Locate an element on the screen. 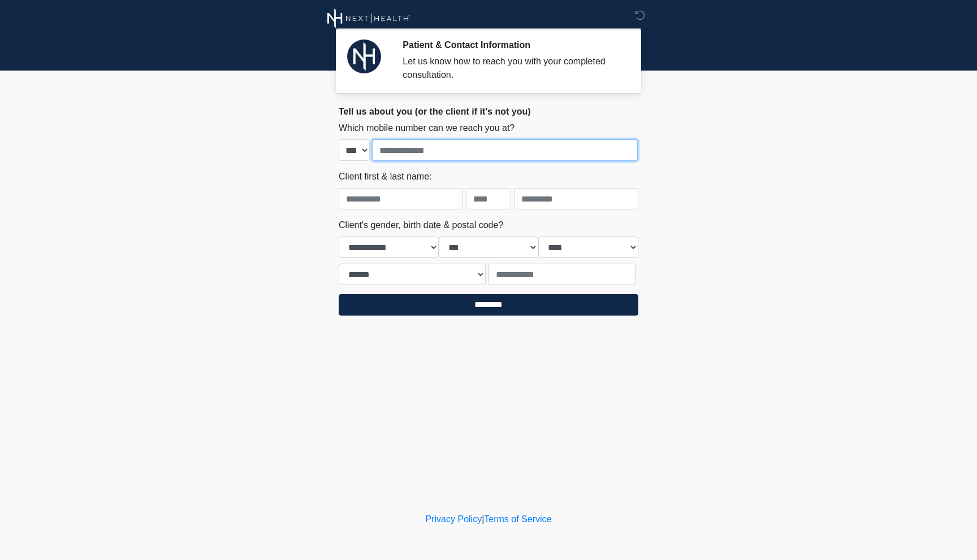 Image resolution: width=977 pixels, height=560 pixels. label: Client's gender, birth date & postal code? is located at coordinates (420, 225).